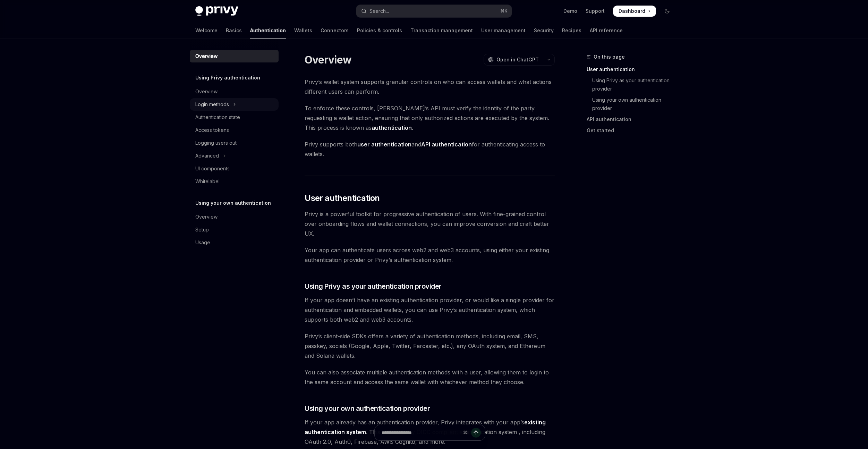 Image resolution: width=868 pixels, height=449 pixels. What do you see at coordinates (385, 144) in the screenshot?
I see `strong: user authentication` at bounding box center [385, 144].